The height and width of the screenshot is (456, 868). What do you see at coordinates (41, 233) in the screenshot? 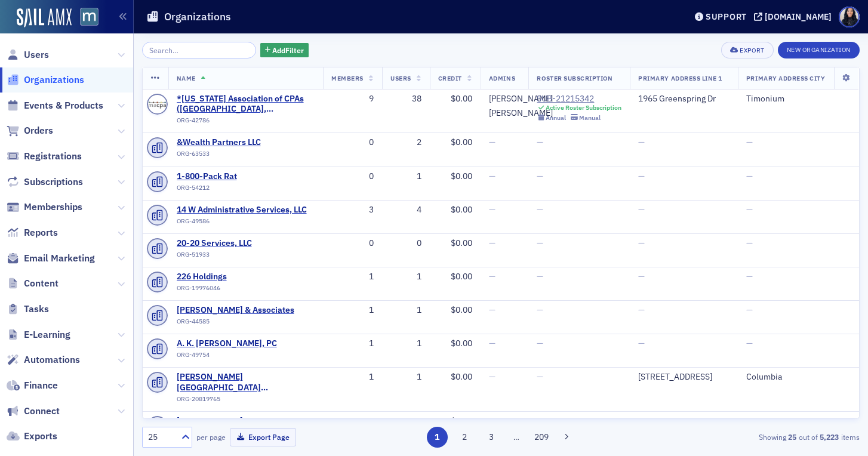
I see `span: Reports` at bounding box center [41, 233].